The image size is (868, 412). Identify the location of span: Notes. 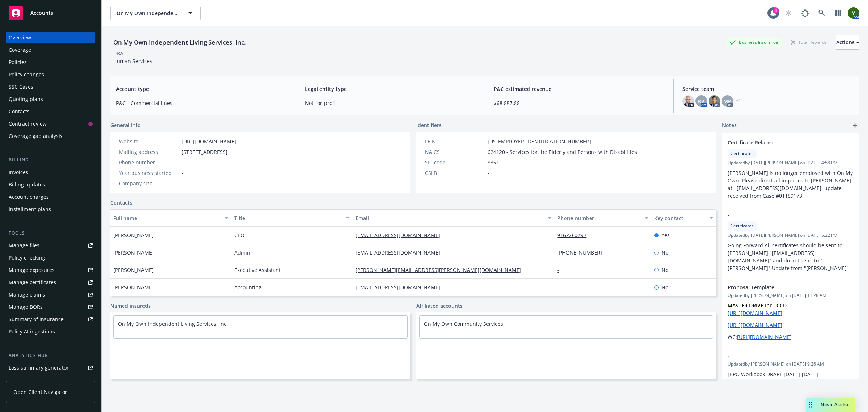
(729, 126).